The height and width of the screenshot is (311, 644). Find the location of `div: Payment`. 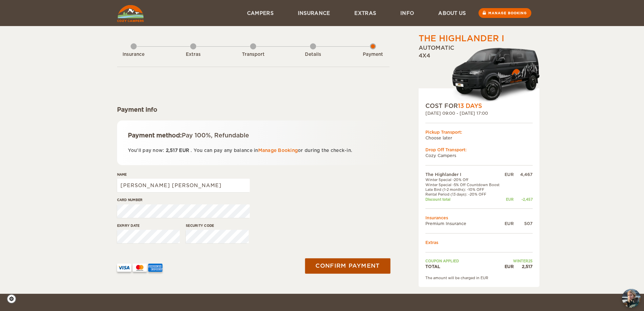

div: Payment is located at coordinates (373, 55).